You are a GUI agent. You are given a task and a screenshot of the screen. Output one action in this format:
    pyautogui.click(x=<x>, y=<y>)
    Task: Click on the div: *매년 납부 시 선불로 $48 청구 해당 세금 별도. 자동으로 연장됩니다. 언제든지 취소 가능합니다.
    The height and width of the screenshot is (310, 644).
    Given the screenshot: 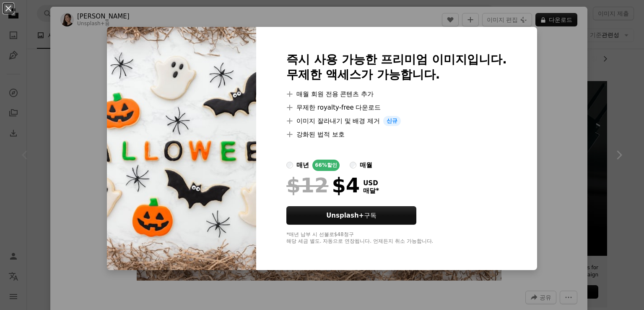 What is the action you would take?
    pyautogui.click(x=397, y=238)
    